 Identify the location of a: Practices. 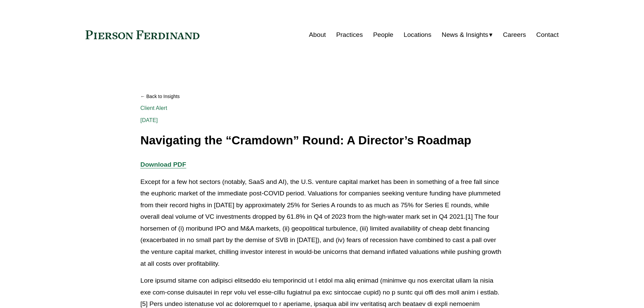
(349, 35).